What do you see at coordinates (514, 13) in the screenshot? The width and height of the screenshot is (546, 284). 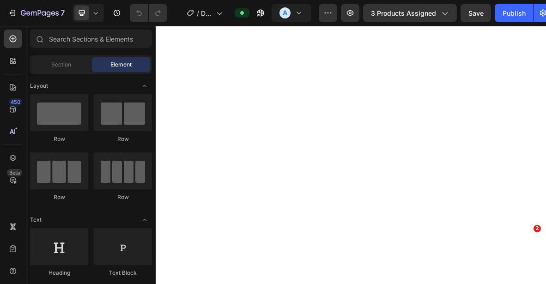 I see `button: Publish` at bounding box center [514, 13].